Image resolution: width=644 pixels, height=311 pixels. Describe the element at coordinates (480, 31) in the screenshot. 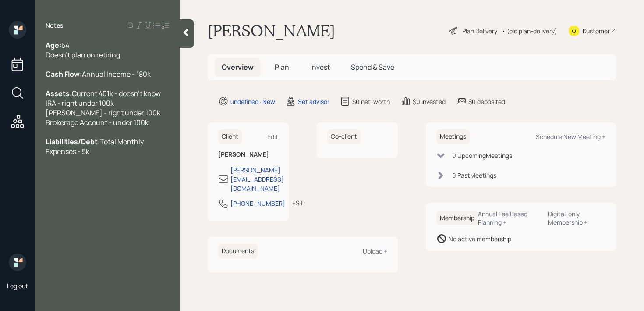

I see `div: Plan Delivery` at that location.